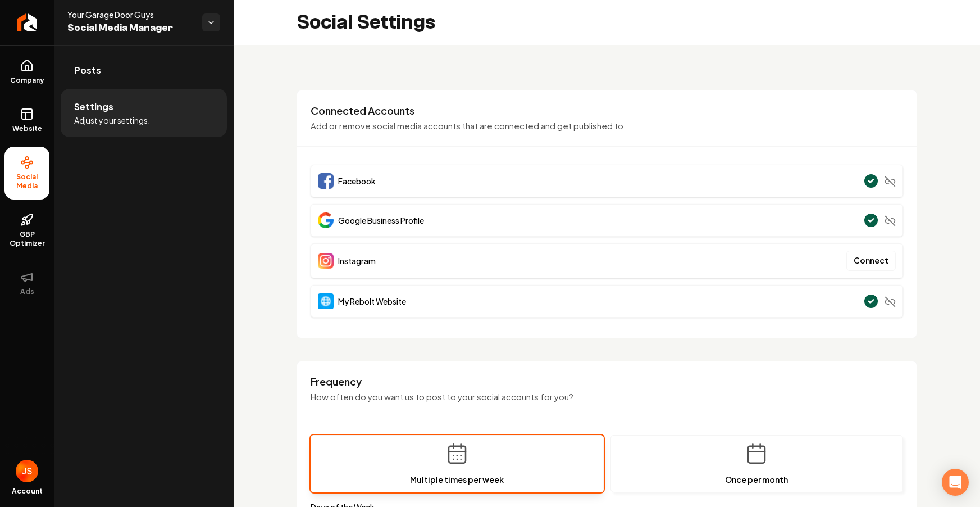 Image resolution: width=980 pixels, height=507 pixels. What do you see at coordinates (871, 261) in the screenshot?
I see `button: Connect` at bounding box center [871, 261].